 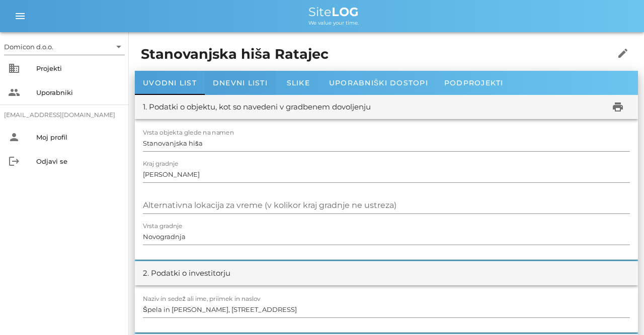 I want to click on i: logout, so click(x=14, y=161).